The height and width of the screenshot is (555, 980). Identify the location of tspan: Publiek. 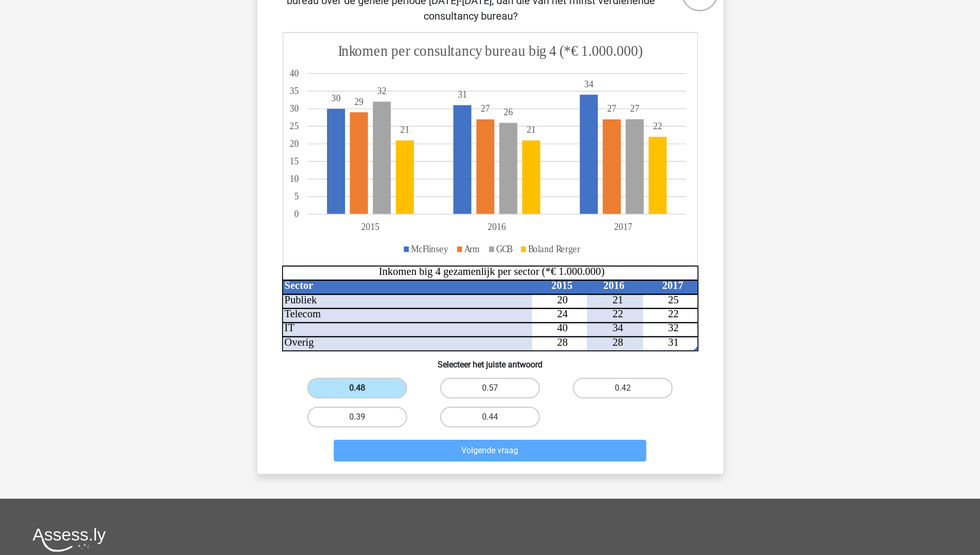
(300, 299).